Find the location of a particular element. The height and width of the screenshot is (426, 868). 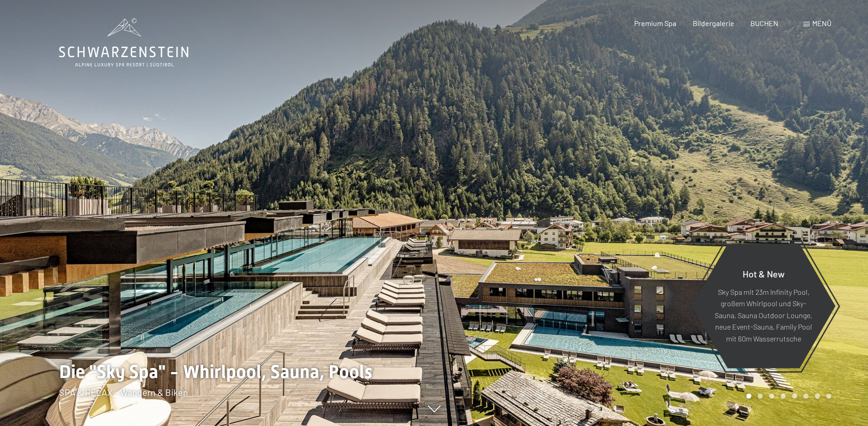

div: Carousel Page 7 is located at coordinates (817, 396).